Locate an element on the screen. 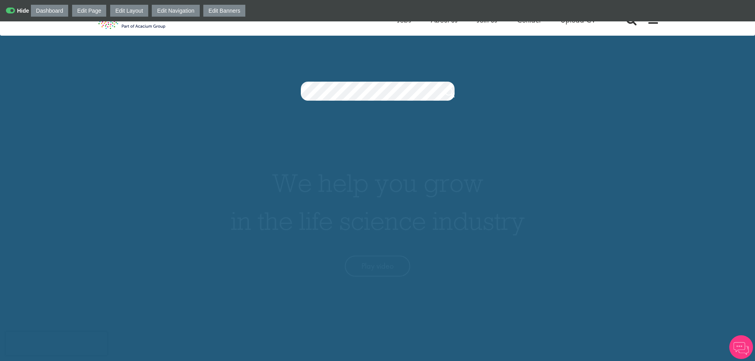 The image size is (755, 361). a: Dashboard is located at coordinates (50, 11).